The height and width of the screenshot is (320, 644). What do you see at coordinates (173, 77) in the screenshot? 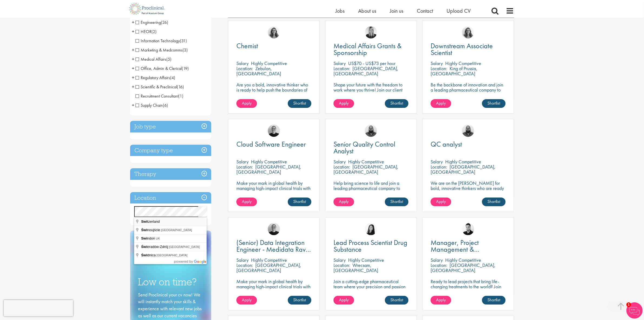
I see `span: (4)` at bounding box center [173, 77].